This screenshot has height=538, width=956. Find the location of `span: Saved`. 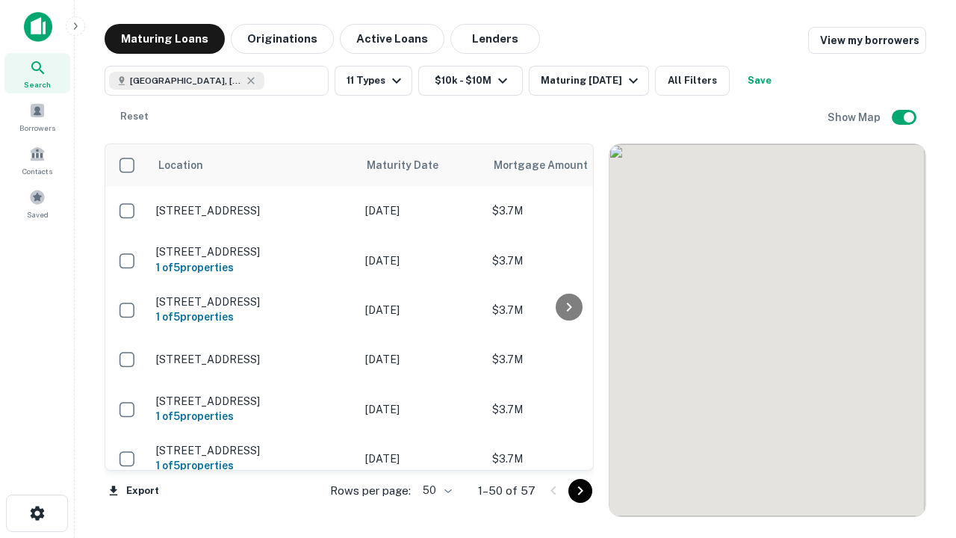

span: Saved is located at coordinates (37, 214).